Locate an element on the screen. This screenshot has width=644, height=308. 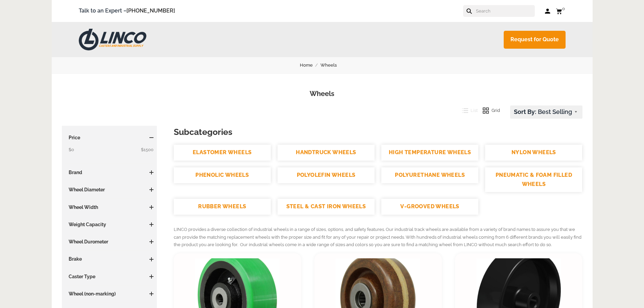
a: Request for Quote is located at coordinates (534, 40).